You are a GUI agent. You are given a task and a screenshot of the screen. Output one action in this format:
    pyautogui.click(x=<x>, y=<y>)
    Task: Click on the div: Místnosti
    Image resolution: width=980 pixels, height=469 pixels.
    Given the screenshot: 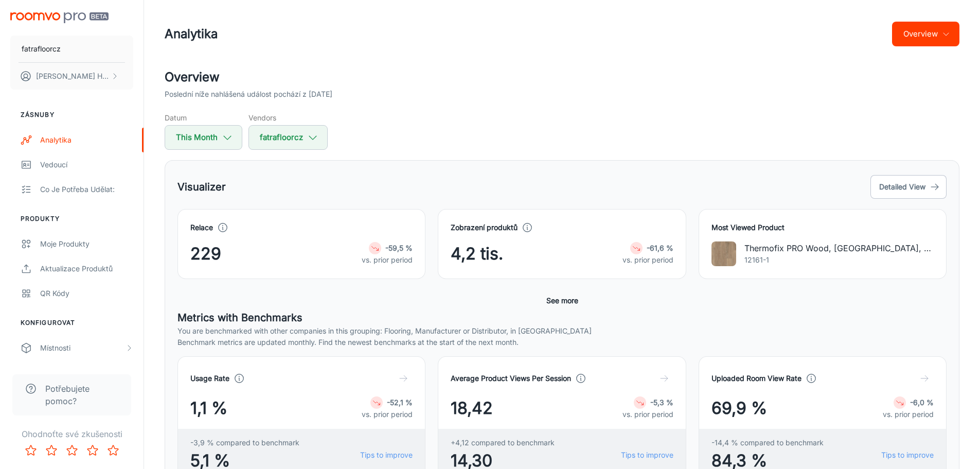 What is the action you would take?
    pyautogui.click(x=82, y=348)
    